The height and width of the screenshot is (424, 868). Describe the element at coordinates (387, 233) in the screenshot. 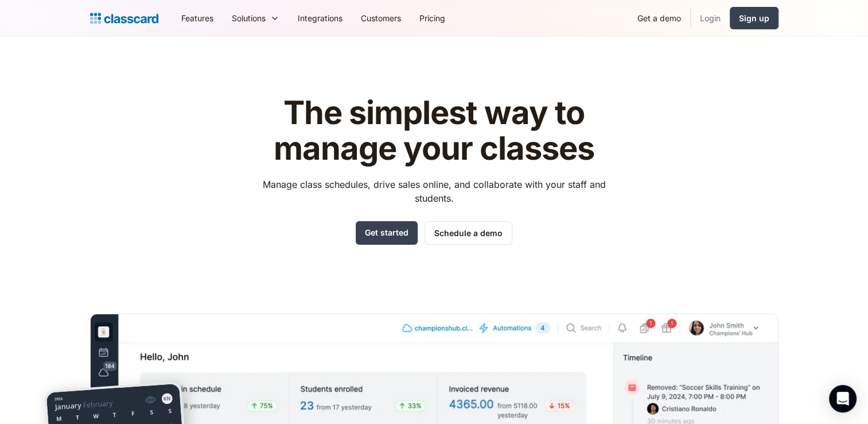

I see `a: Get started` at that location.